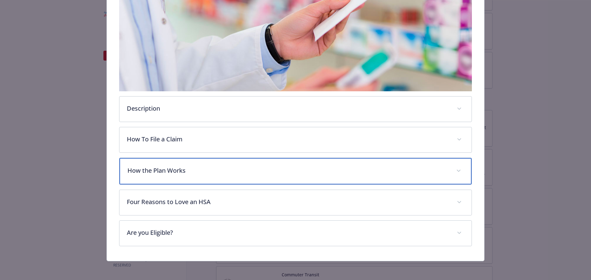 The image size is (591, 280). What do you see at coordinates (295, 140) in the screenshot?
I see `div: How To File a Claim` at bounding box center [295, 140].